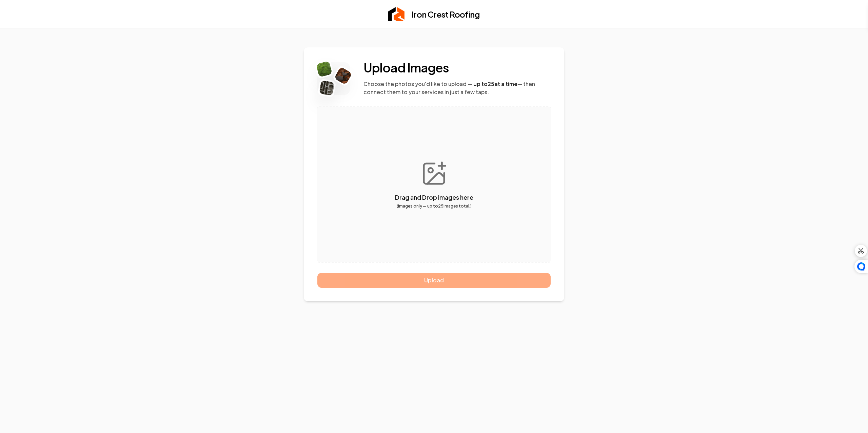 The height and width of the screenshot is (433, 868). Describe the element at coordinates (457, 68) in the screenshot. I see `h2: Upload Images` at that location.